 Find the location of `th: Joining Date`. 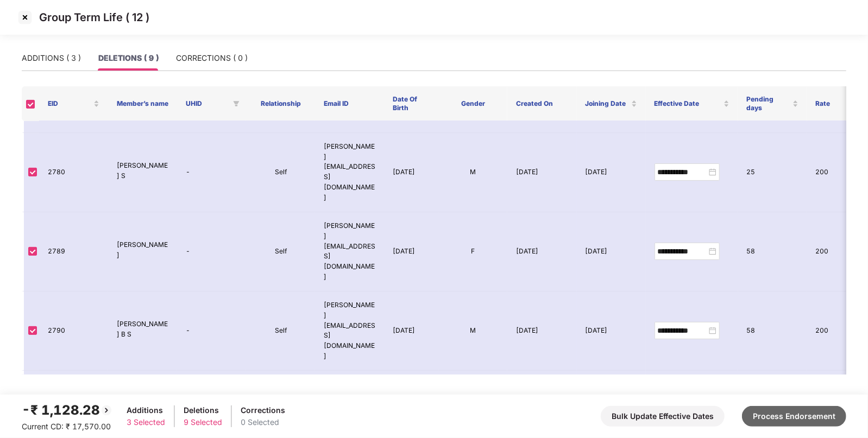

th: Joining Date is located at coordinates (611, 104).